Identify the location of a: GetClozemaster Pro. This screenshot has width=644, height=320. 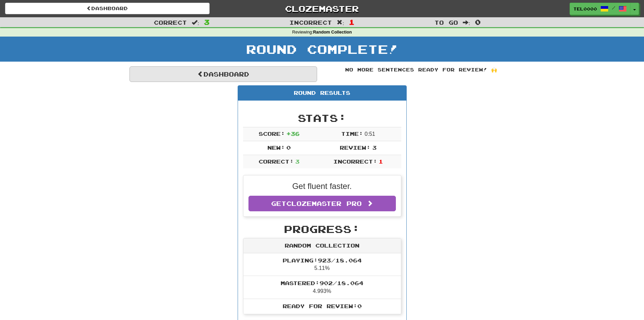
(322, 204).